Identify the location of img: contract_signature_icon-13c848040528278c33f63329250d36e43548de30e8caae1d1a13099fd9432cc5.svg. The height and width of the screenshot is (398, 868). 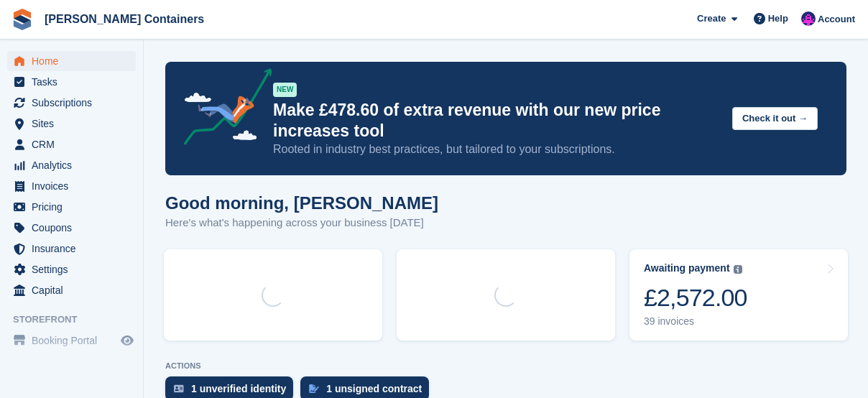
(314, 389).